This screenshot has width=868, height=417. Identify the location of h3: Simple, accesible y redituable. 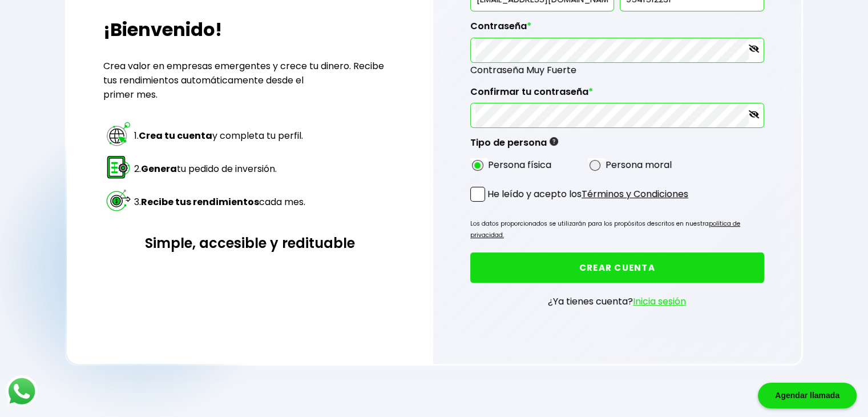
(249, 243).